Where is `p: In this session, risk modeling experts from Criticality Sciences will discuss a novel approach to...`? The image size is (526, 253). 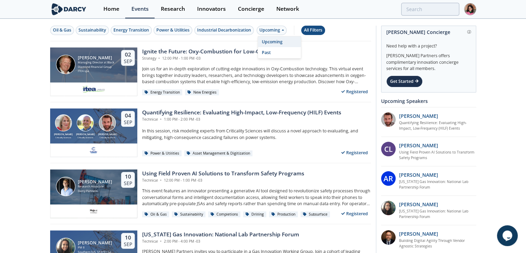
p: In this session, risk modeling experts from Criticality Sciences will discuss a novel approach to... is located at coordinates (257, 134).